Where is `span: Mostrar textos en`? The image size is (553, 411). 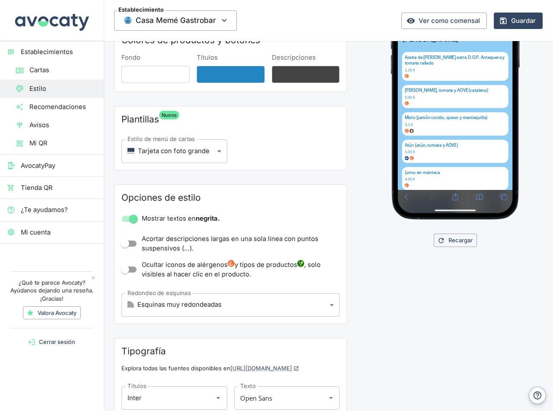 span: Mostrar textos en is located at coordinates (181, 218).